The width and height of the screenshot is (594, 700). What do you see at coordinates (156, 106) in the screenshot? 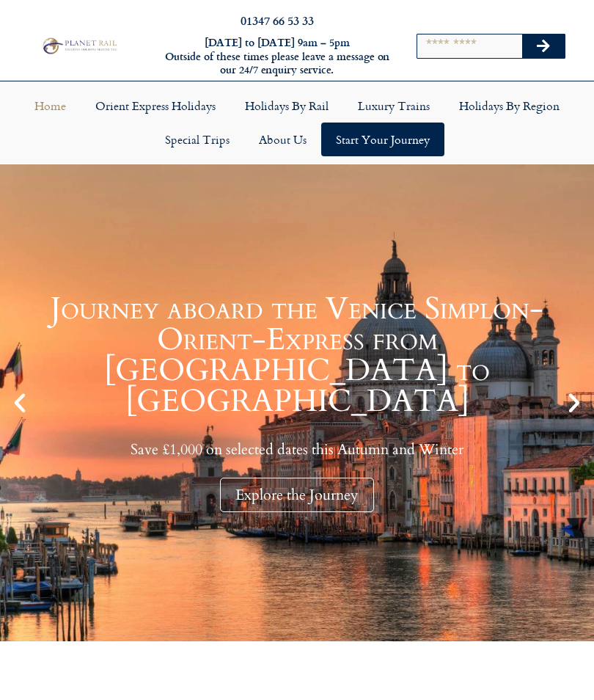
I see `a: Orient Express Holidays` at bounding box center [156, 106].